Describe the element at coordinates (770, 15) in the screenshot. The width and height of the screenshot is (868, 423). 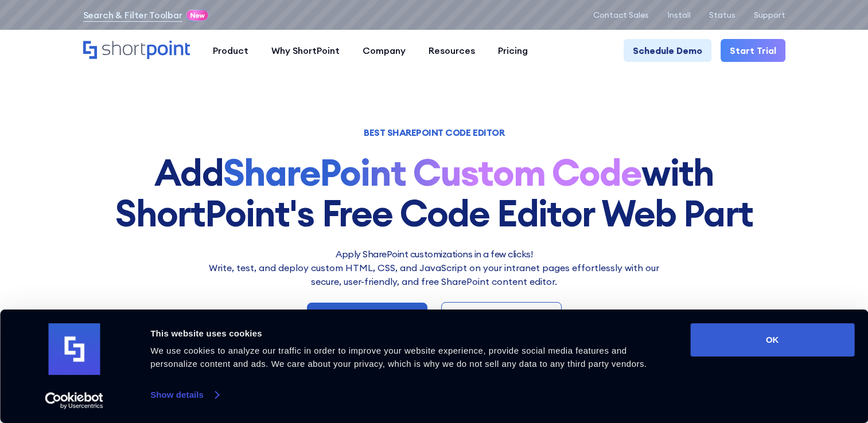
I see `a: Support` at that location.